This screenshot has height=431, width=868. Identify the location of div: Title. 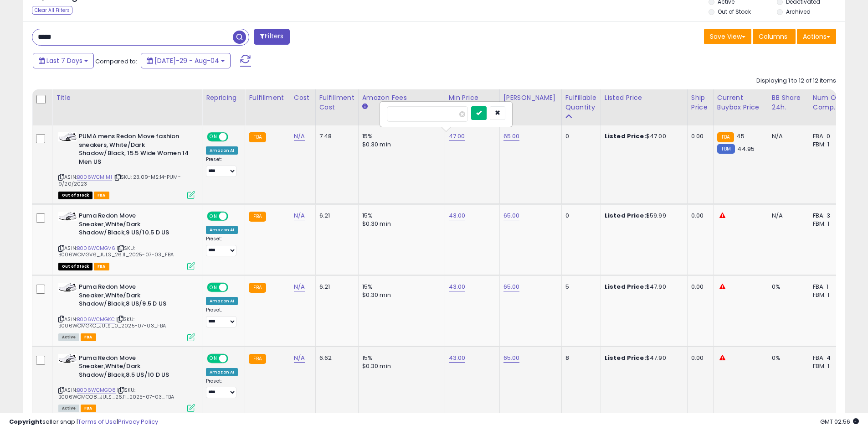
(127, 98).